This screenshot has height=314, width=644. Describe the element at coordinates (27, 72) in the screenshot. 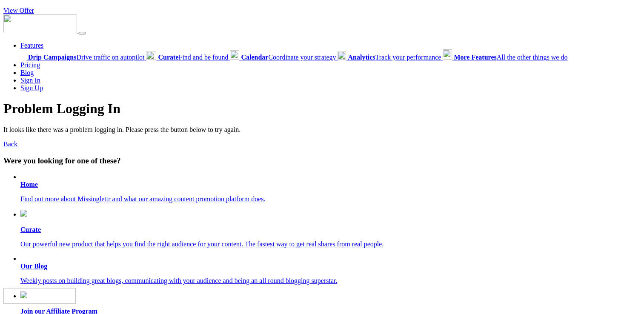

I see `a: Blog` at that location.